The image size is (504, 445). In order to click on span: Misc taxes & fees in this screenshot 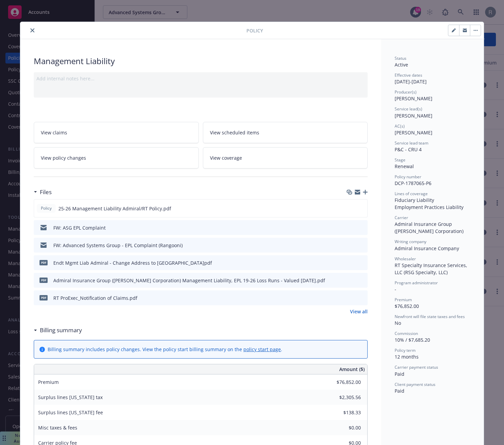, I will do `click(58, 427)`.